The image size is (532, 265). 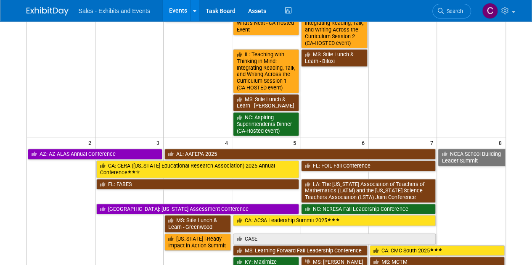 What do you see at coordinates (296, 143) in the screenshot?
I see `span: 5` at bounding box center [296, 143].